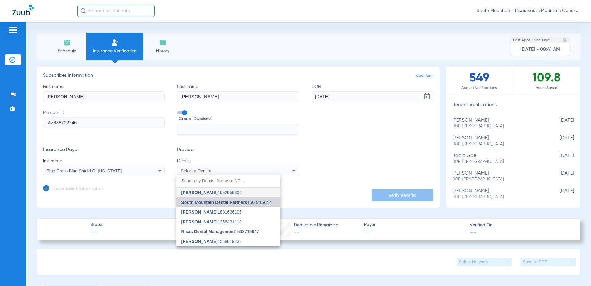 Image resolution: width=591 pixels, height=286 pixels. Describe the element at coordinates (576, 271) in the screenshot. I see `div: Chat Widget` at that location.